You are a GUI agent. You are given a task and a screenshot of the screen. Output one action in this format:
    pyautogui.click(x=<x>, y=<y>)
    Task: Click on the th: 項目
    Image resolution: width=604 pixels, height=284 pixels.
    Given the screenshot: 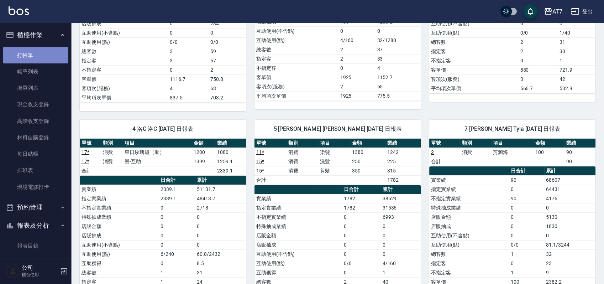 What is the action you would take?
    pyautogui.click(x=334, y=143)
    